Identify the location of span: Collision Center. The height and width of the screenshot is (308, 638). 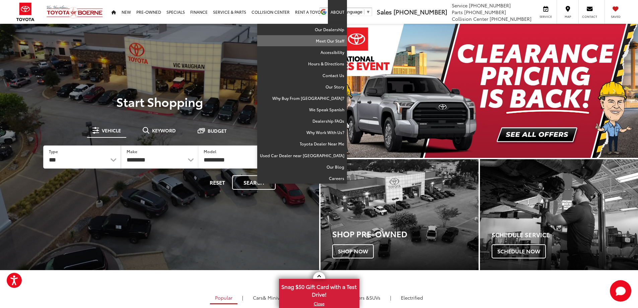
(470, 19).